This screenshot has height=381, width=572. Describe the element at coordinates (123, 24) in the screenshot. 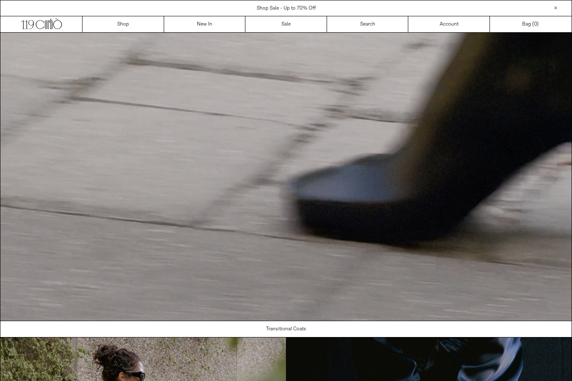

I see `a: Shop` at that location.